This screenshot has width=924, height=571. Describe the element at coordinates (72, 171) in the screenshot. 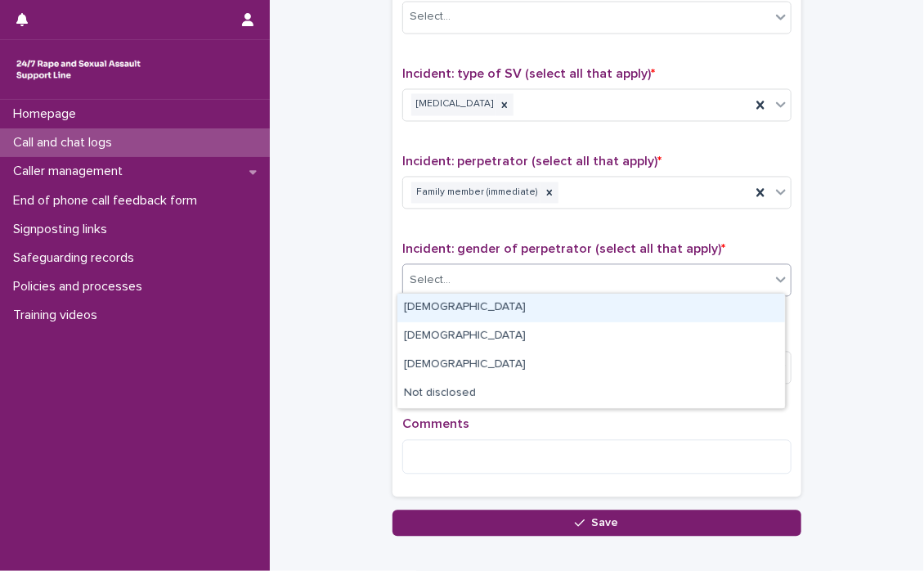

I see `p: Caller management` at that location.